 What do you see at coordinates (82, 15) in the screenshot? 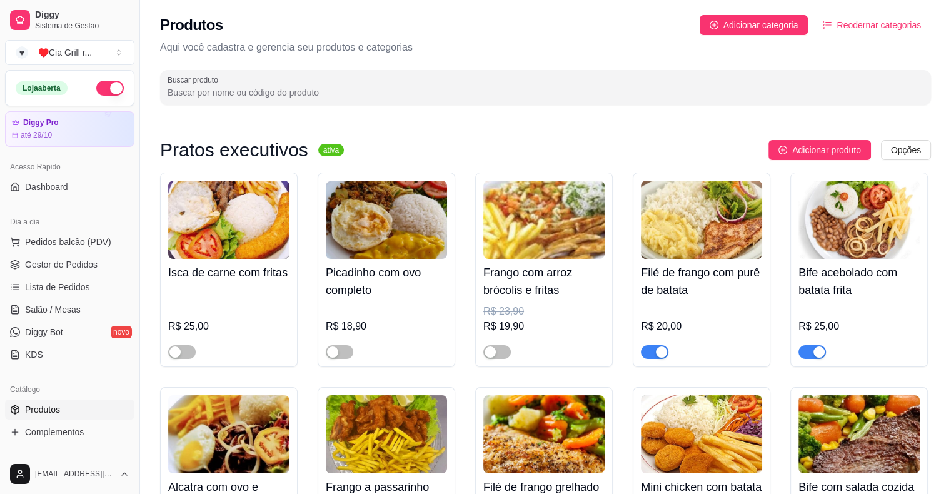
I see `span: Diggy` at bounding box center [82, 15].